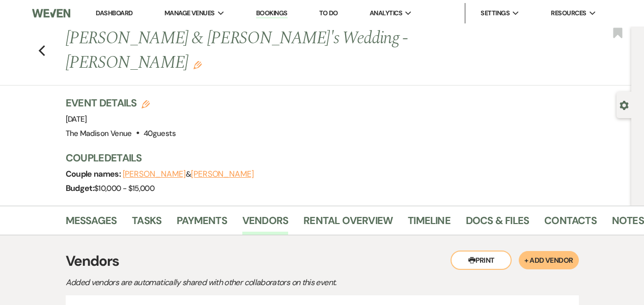 The image size is (644, 305). Describe the element at coordinates (120, 102) in the screenshot. I see `h3: Event Details` at that location.